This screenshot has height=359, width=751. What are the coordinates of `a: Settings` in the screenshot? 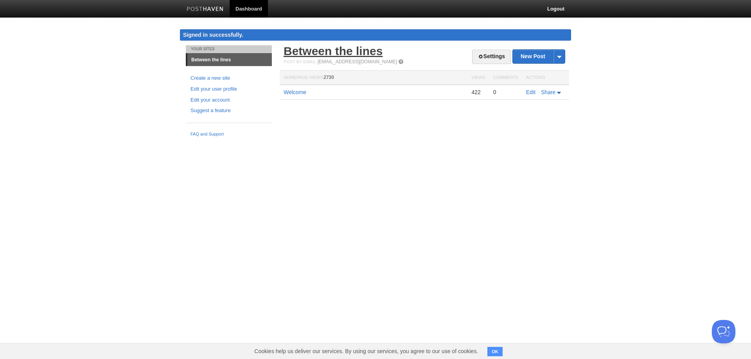 It's located at (491, 57).